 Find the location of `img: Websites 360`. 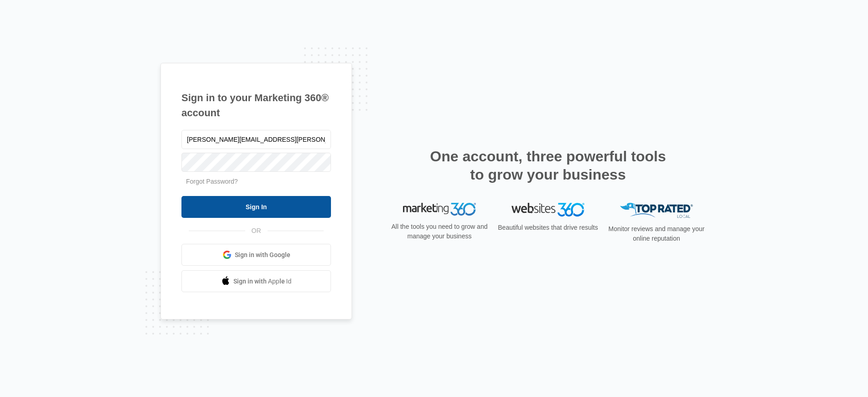

img: Websites 360 is located at coordinates (548, 209).